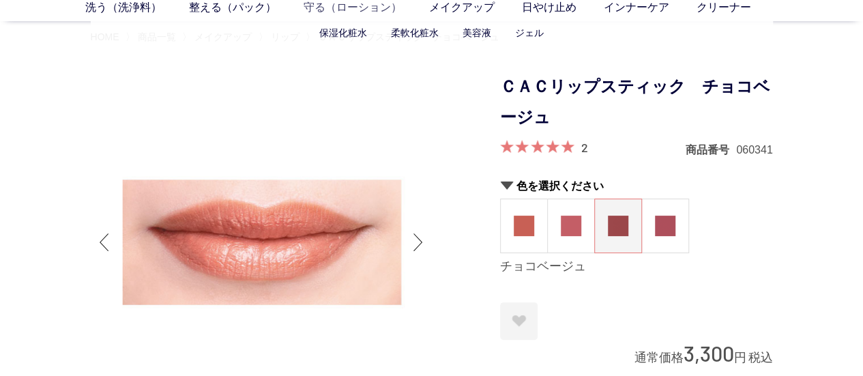  Describe the element at coordinates (754, 149) in the screenshot. I see `dd: 060341` at that location.